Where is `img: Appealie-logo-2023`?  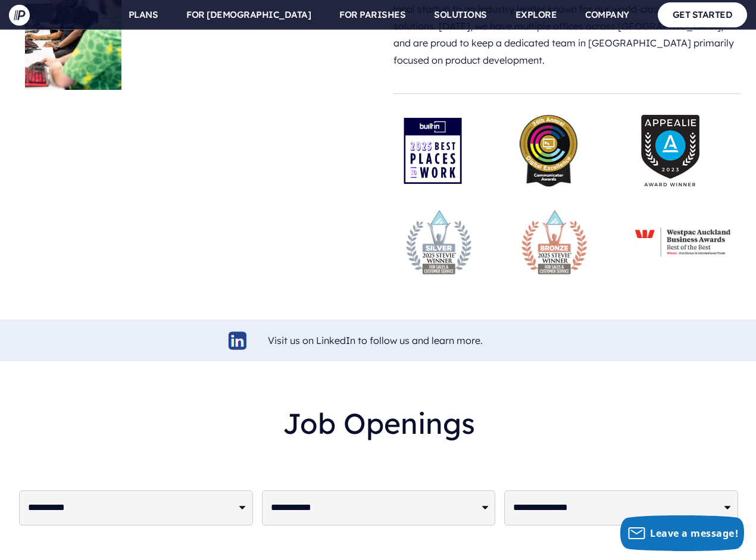 img: Appealie-logo-2023 is located at coordinates (670, 151).